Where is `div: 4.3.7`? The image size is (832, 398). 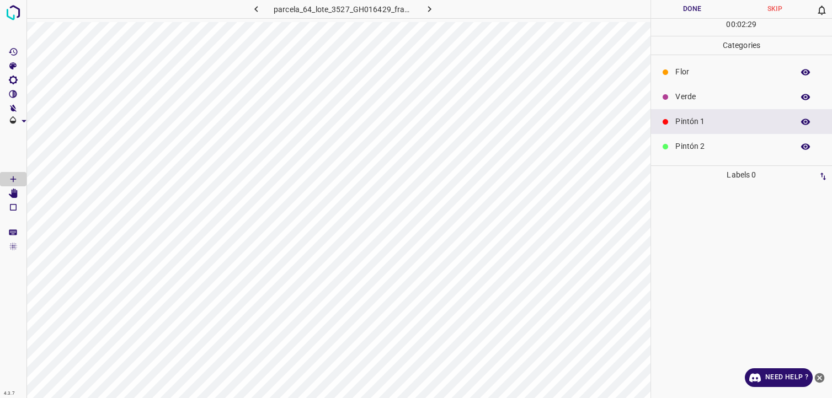 div: 4.3.7 is located at coordinates (9, 394).